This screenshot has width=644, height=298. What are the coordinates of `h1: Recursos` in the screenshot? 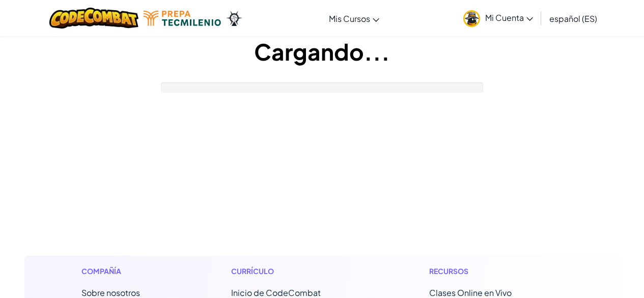 It's located at (496, 271).